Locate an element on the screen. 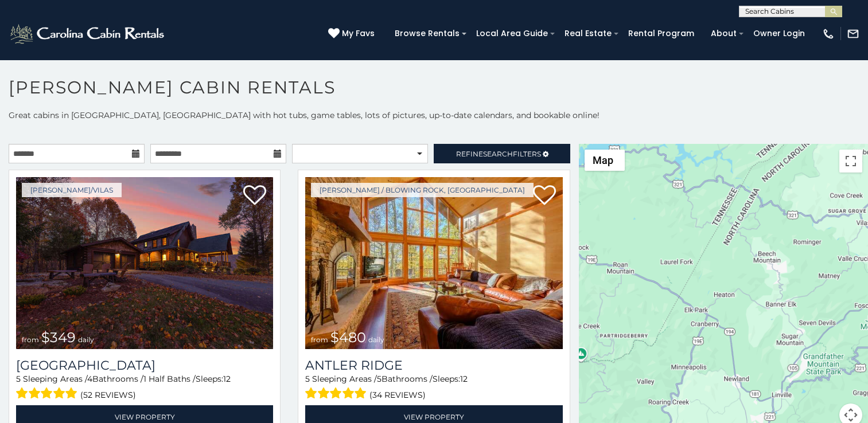 The height and width of the screenshot is (423, 868). span: Refine Filters is located at coordinates (499, 154).